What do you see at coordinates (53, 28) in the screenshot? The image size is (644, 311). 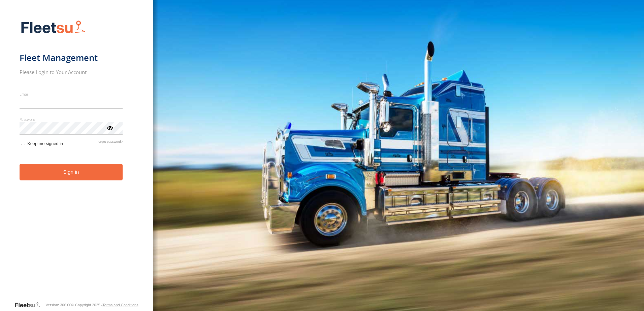 I see `img: Fleetsu` at bounding box center [53, 28].